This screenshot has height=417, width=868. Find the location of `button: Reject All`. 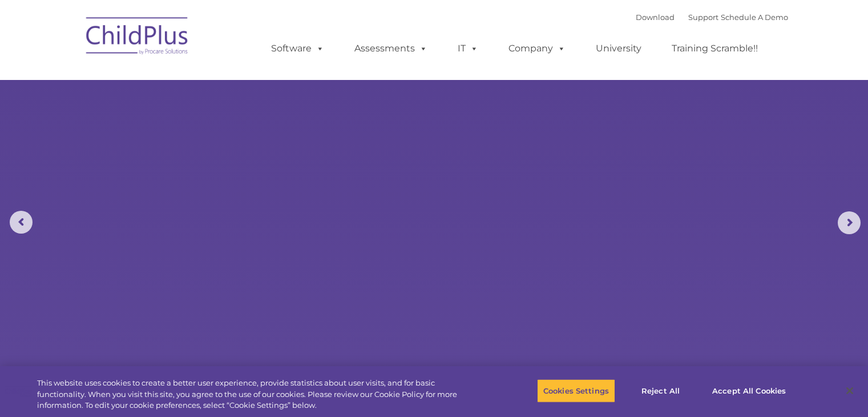

button: Reject All is located at coordinates (660, 390).